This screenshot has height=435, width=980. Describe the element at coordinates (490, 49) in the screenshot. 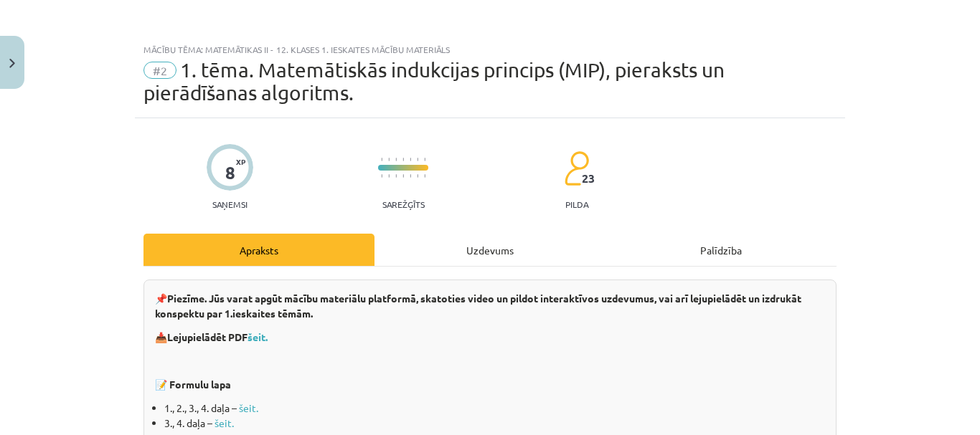

I see `div: Mācību tēma: Matemātikas ii - 12. klases 1. ieskaites mācību materiāls` at that location.